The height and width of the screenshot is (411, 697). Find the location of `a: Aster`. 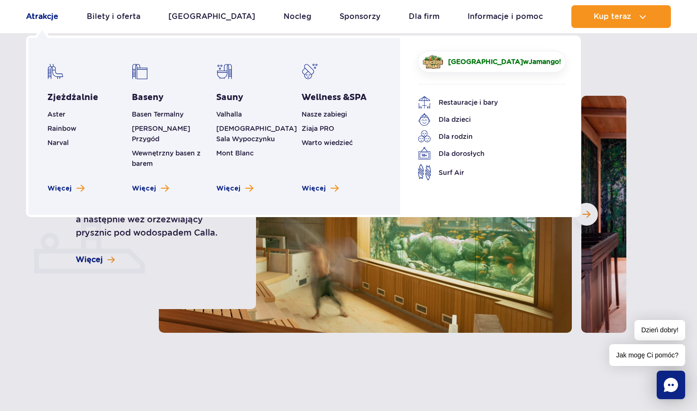

a: Aster is located at coordinates (56, 114).